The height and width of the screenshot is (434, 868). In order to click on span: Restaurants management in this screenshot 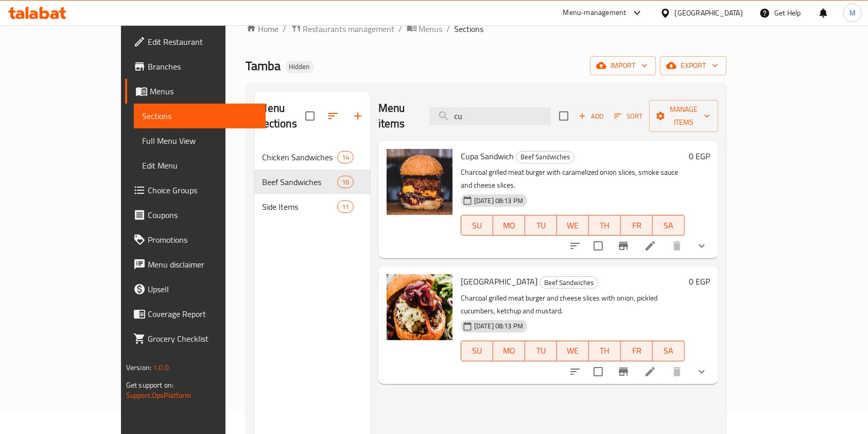, I will do `click(349, 29)`.